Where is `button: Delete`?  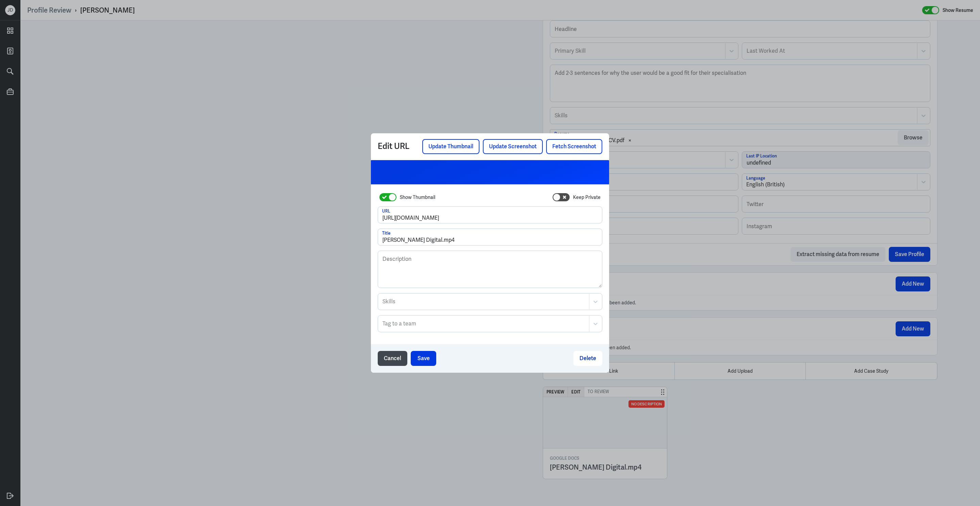 button: Delete is located at coordinates (587, 359).